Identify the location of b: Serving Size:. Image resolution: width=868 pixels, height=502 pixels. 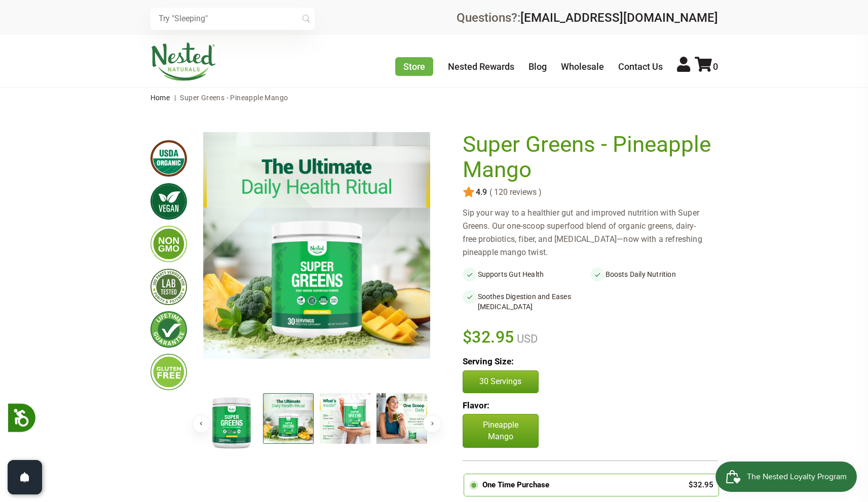
(488, 362).